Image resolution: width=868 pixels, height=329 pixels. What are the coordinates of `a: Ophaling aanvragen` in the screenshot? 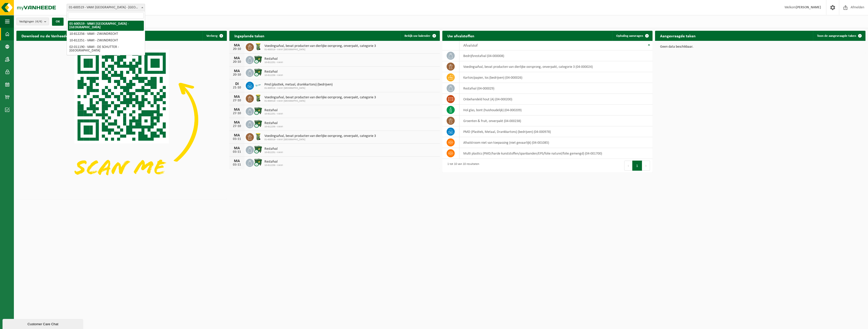 It's located at (632, 36).